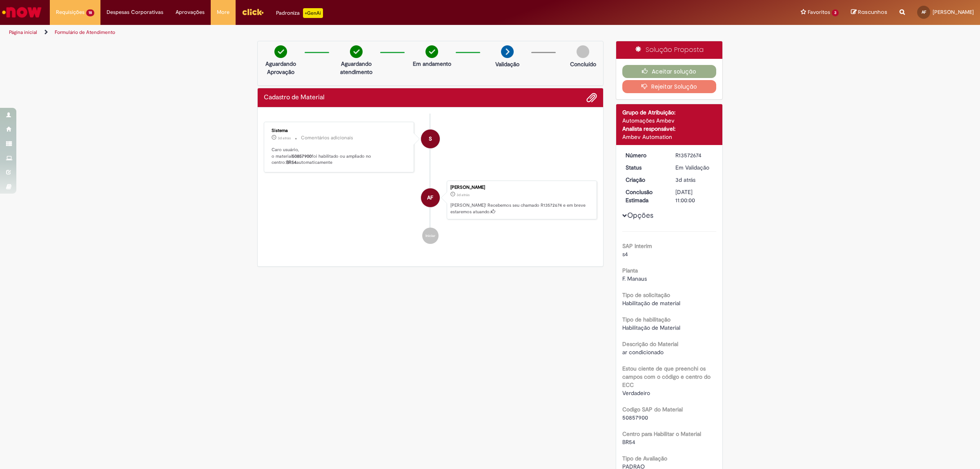 The image size is (980, 469). Describe the element at coordinates (22, 12) in the screenshot. I see `img: ServiceNow` at that location.